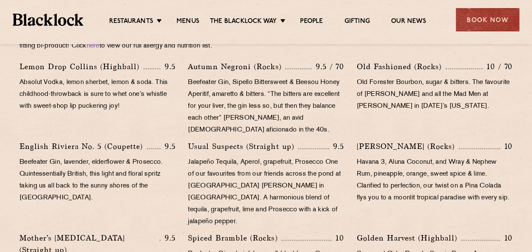 Image resolution: width=532 pixels, height=252 pixels. I want to click on a: Menus, so click(188, 22).